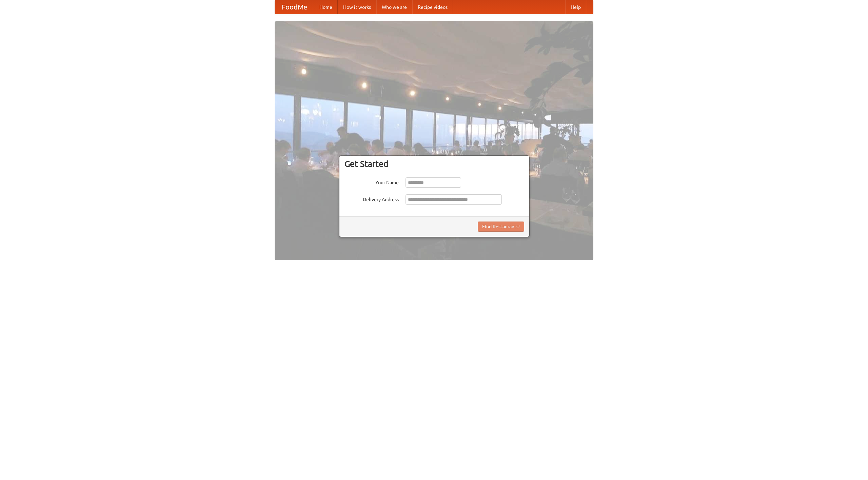 Image resolution: width=868 pixels, height=480 pixels. What do you see at coordinates (371, 199) in the screenshot?
I see `label: Delivery Address` at bounding box center [371, 199].